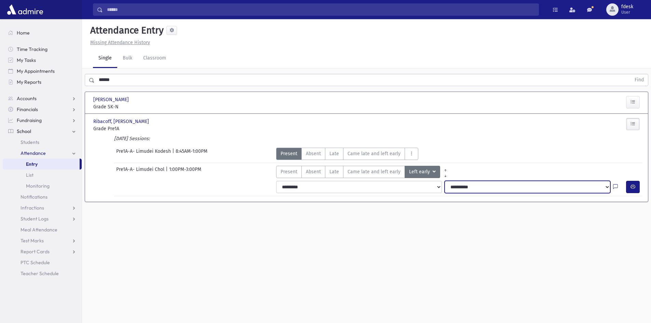 This screenshot has height=323, width=651. What do you see at coordinates (39, 230) in the screenshot?
I see `span: Meal Attendance` at bounding box center [39, 230].